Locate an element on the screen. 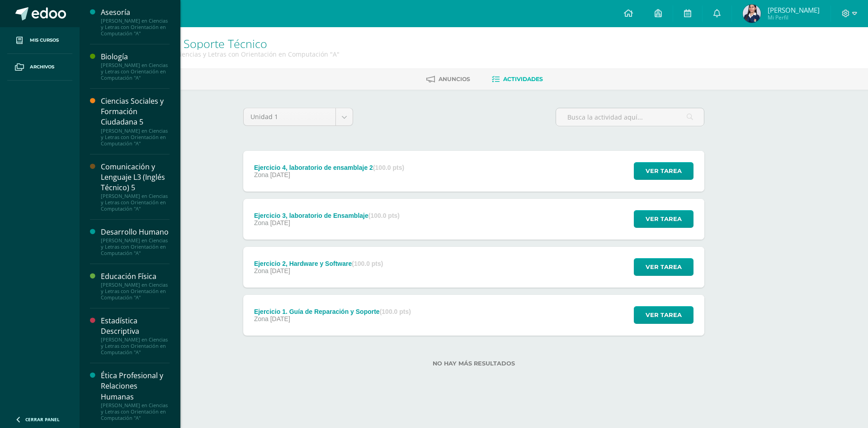  span: Cerrar panel is located at coordinates (43, 419).